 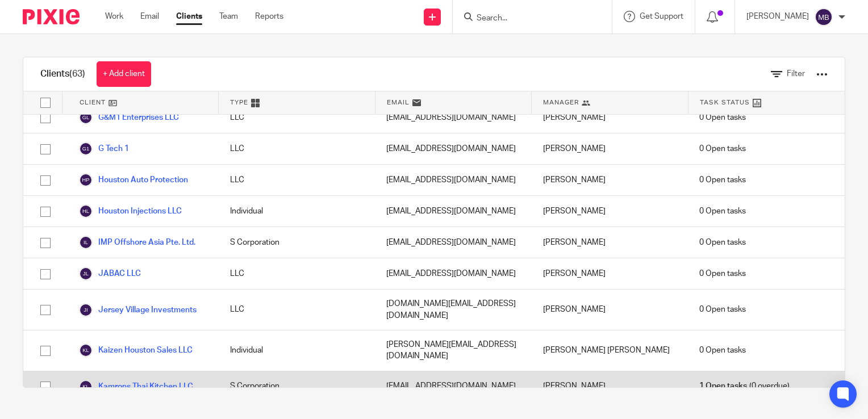 What do you see at coordinates (189, 17) in the screenshot?
I see `a: Clients` at bounding box center [189, 17].